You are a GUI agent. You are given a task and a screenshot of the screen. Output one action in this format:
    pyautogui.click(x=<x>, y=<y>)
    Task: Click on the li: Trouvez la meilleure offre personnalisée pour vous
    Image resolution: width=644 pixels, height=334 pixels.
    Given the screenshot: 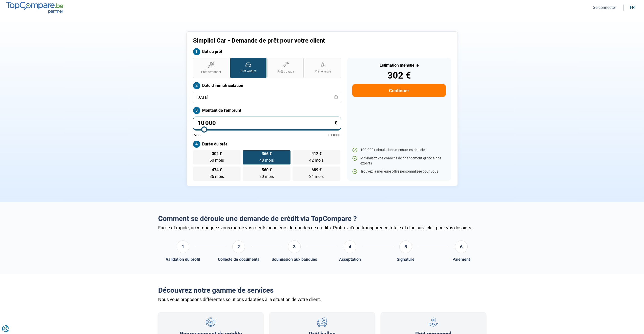 What is the action you would take?
    pyautogui.click(x=399, y=172)
    